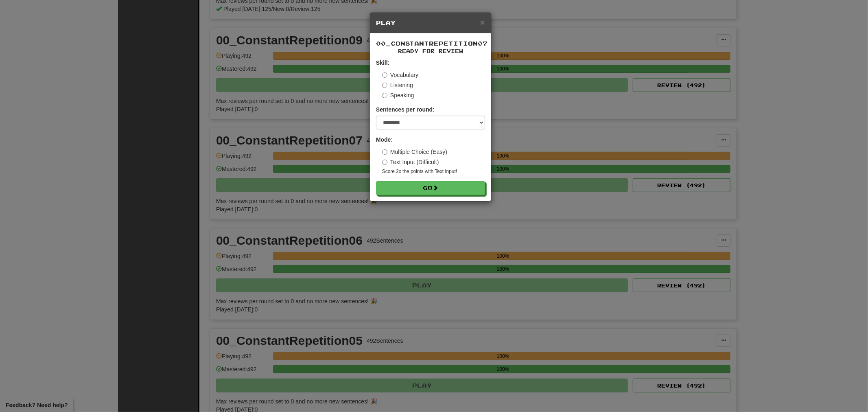 The image size is (868, 412). I want to click on button: Close, so click(483, 22).